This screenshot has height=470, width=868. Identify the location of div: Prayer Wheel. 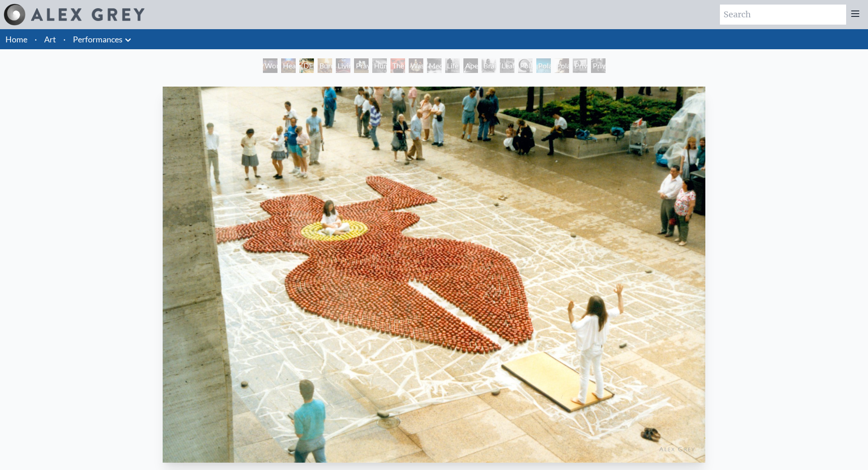
(361, 66).